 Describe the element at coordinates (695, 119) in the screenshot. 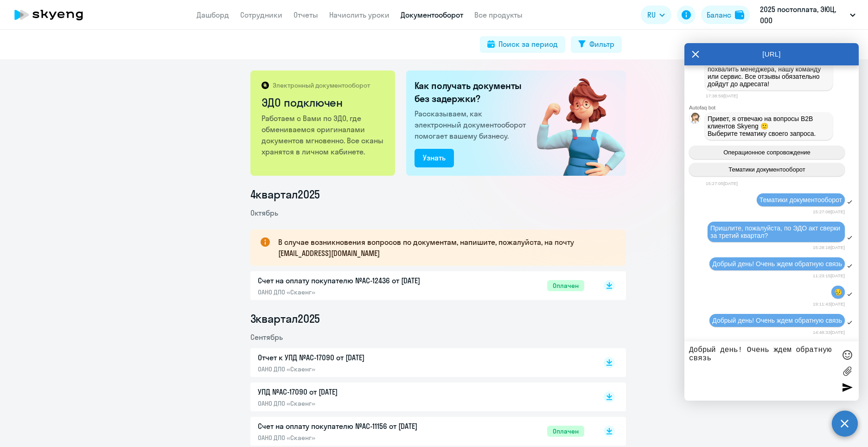

I see `img: bot avatar` at that location.